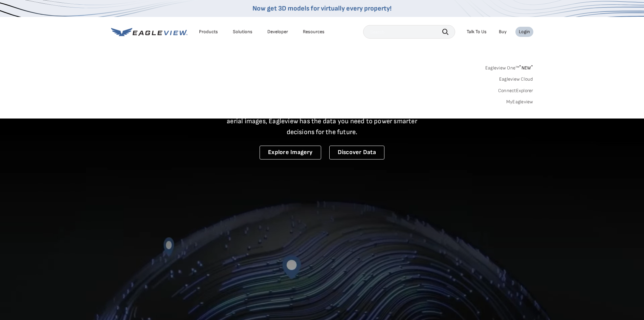 This screenshot has height=320, width=644. What do you see at coordinates (520, 102) in the screenshot?
I see `a: MyEagleview` at bounding box center [520, 102].